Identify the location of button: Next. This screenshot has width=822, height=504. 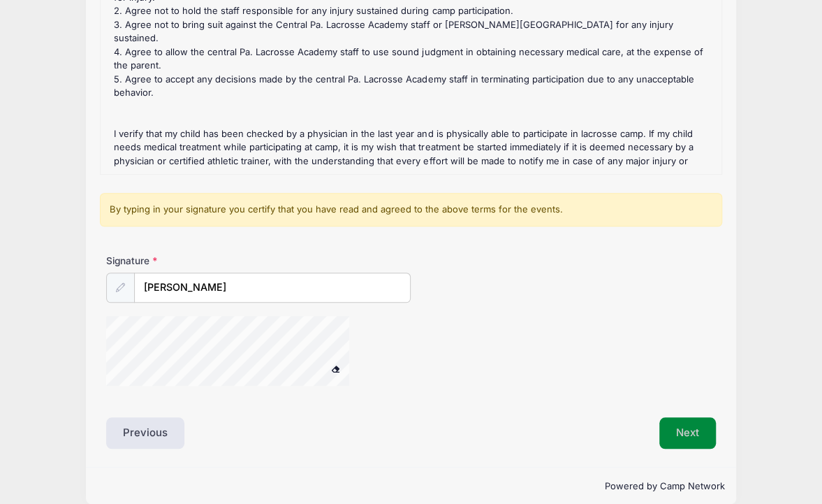
(687, 433).